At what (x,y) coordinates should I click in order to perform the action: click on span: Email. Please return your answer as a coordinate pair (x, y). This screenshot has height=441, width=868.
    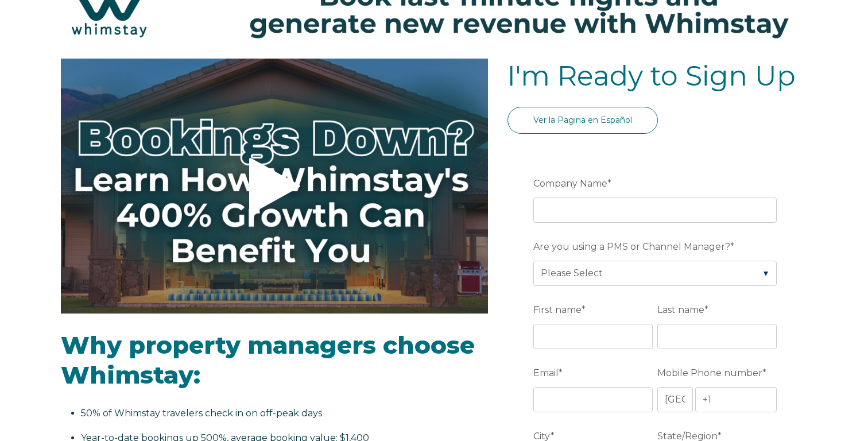
    Looking at the image, I should click on (546, 373).